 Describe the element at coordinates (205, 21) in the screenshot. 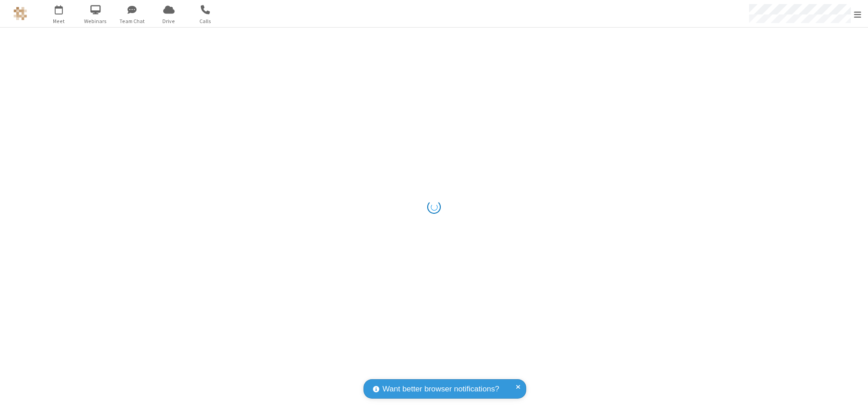

I see `span: Calls` at that location.